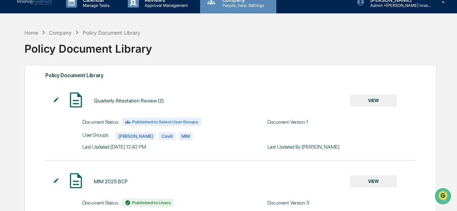  Describe the element at coordinates (111, 181) in the screenshot. I see `div: MIM 2025 BCP` at that location.